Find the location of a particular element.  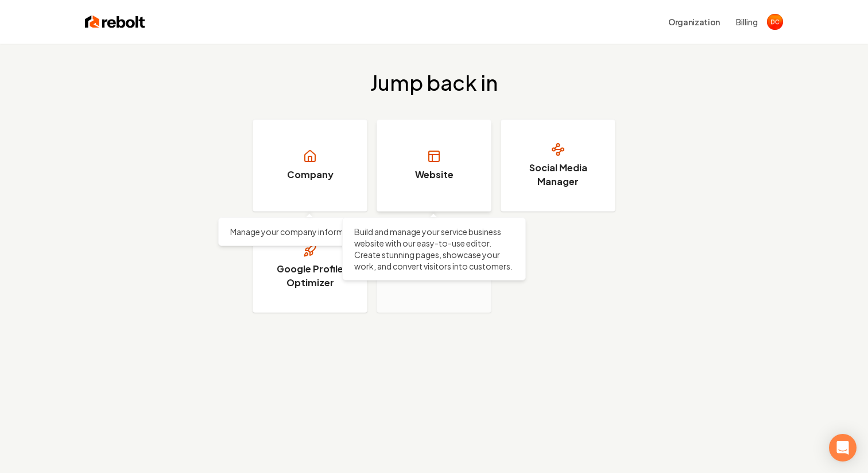

h2: Jump back in is located at coordinates (434, 83).